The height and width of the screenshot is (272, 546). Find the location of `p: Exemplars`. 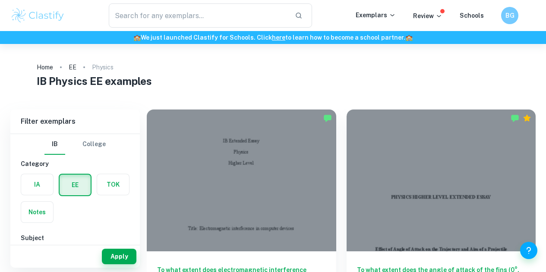

p: Exemplars is located at coordinates (375, 15).